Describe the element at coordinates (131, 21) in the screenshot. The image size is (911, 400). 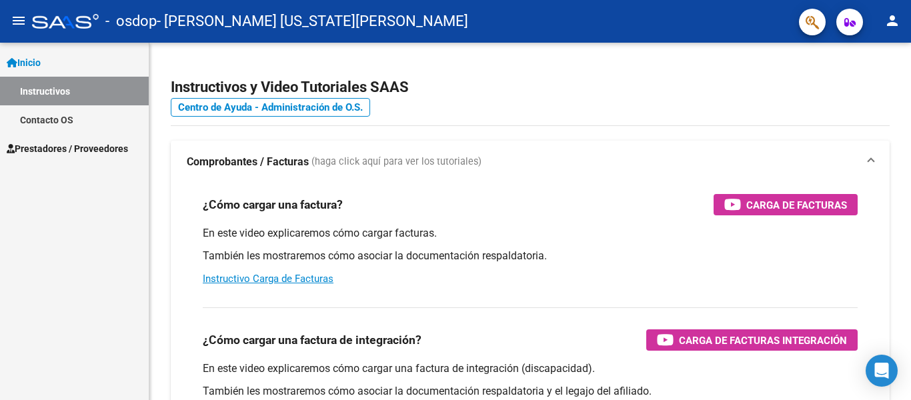
I see `span: - osdop` at that location.